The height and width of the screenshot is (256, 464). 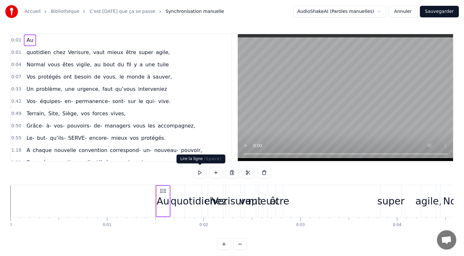 I want to click on span: quotidien, so click(x=38, y=52).